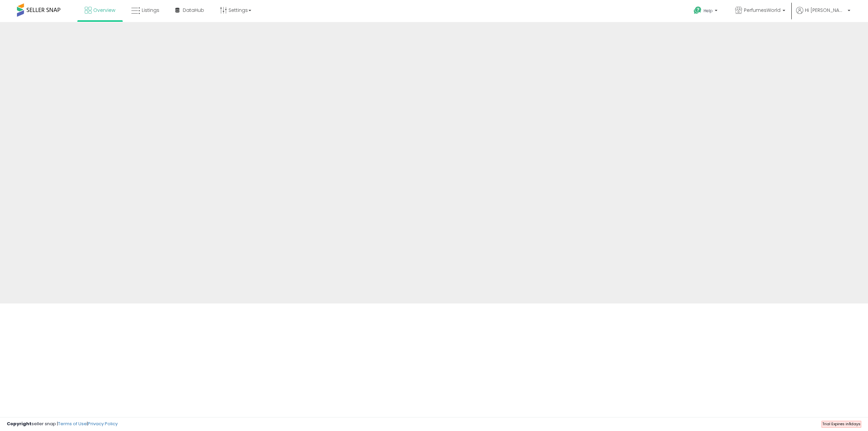 The width and height of the screenshot is (868, 431). Describe the element at coordinates (708, 10) in the screenshot. I see `span: Help` at that location.